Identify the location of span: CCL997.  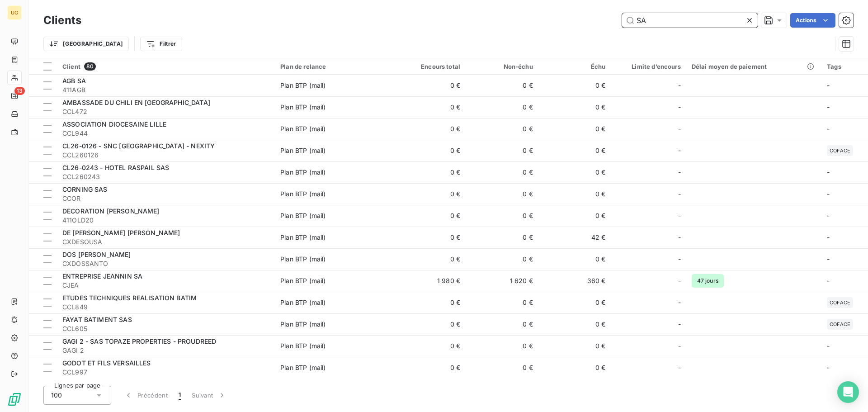
(166, 372).